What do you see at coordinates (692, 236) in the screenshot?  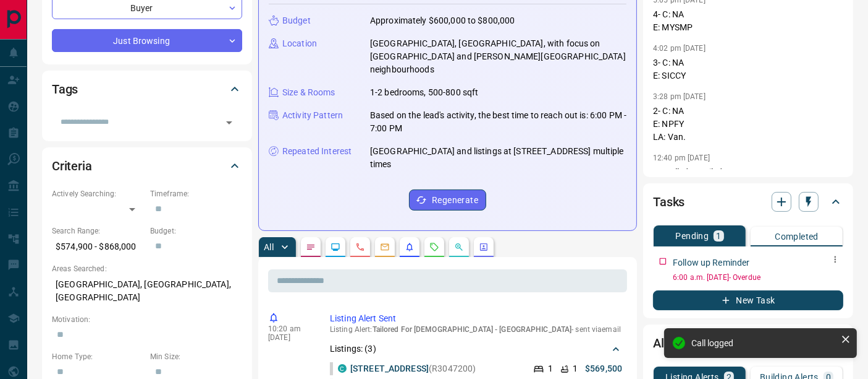 I see `p: Pending` at bounding box center [692, 236].